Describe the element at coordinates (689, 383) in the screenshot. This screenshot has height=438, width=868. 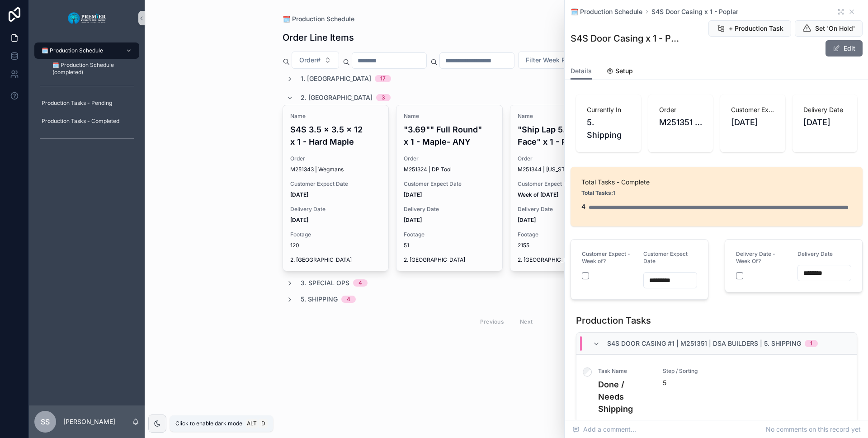
I see `span: 5` at that location.